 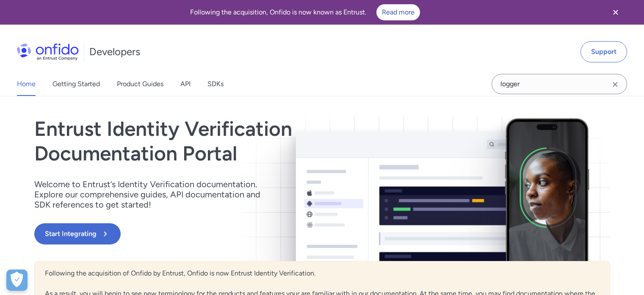 What do you see at coordinates (77, 84) in the screenshot?
I see `a: Getting Started` at bounding box center [77, 84].